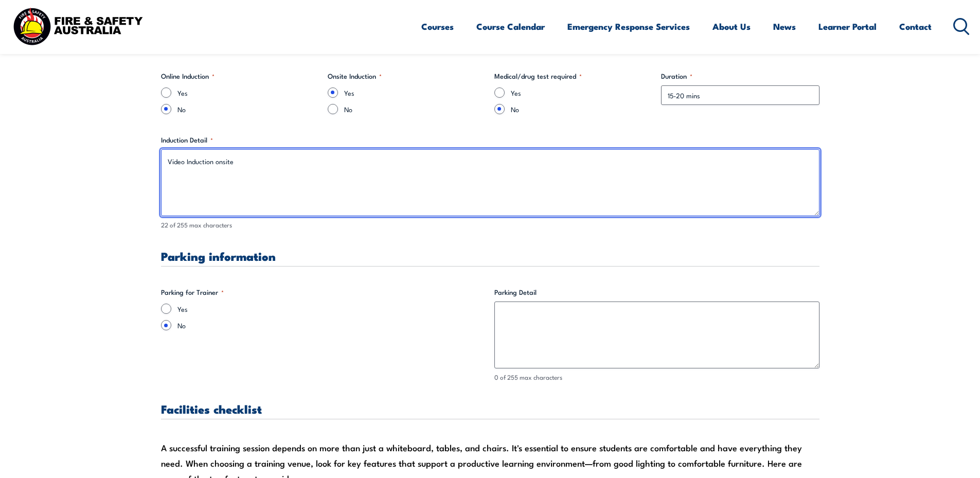 The image size is (980, 478). Describe the element at coordinates (915, 26) in the screenshot. I see `a: Contact` at that location.